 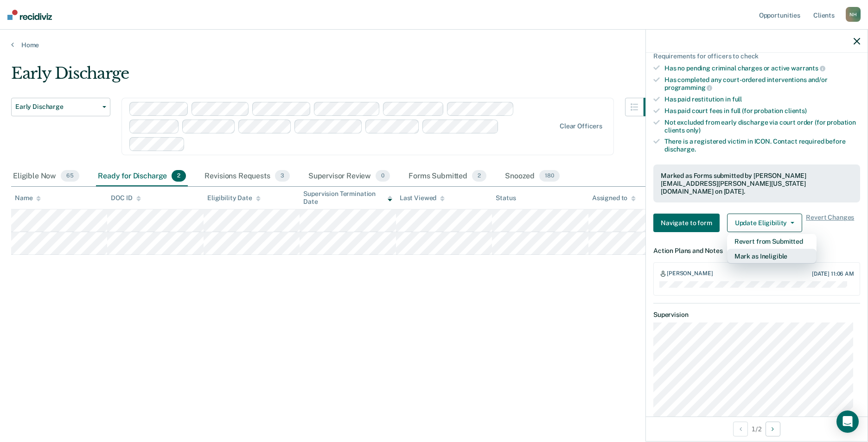 What do you see at coordinates (848, 422) in the screenshot?
I see `div: Open Intercom Messenger` at bounding box center [848, 422].